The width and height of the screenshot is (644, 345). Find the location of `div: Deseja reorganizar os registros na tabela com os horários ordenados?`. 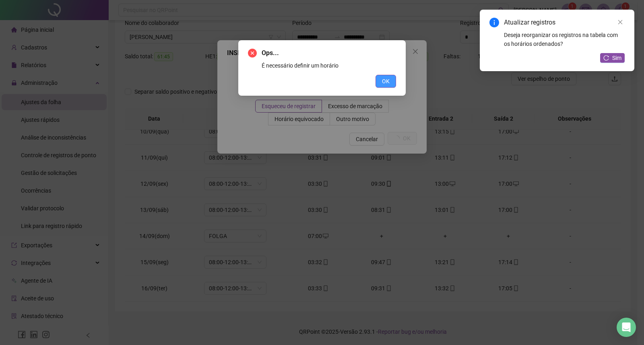

div: Deseja reorganizar os registros na tabela com os horários ordenados? is located at coordinates (564, 39).